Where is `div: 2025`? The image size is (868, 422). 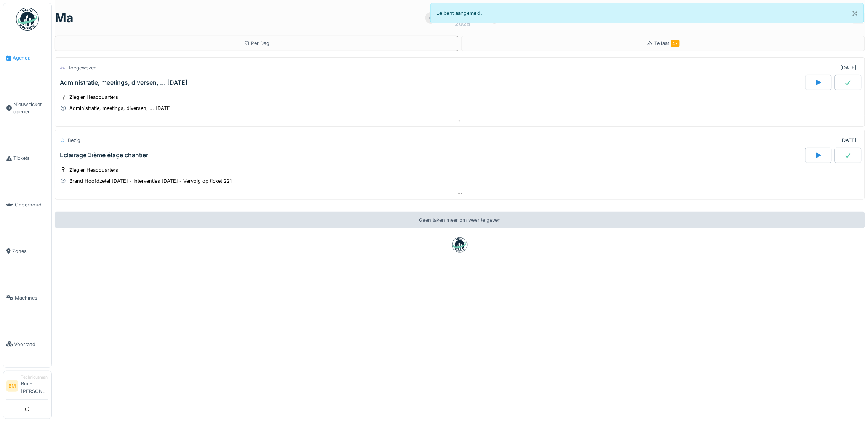
div: 2025 is located at coordinates (462, 23).